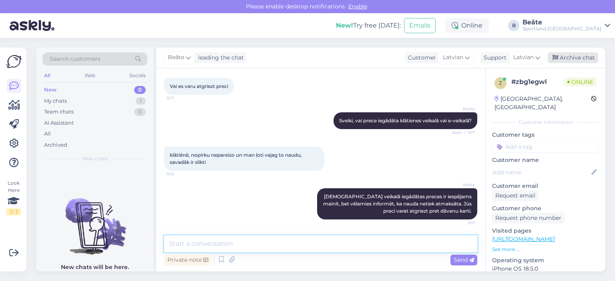 The height and width of the screenshot is (281, 615). Describe the element at coordinates (545, 231) in the screenshot. I see `p: Visited pages` at that location.